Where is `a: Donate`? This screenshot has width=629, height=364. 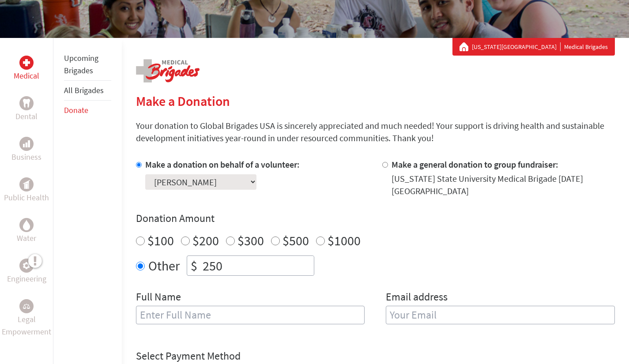 a: Donate is located at coordinates (76, 110).